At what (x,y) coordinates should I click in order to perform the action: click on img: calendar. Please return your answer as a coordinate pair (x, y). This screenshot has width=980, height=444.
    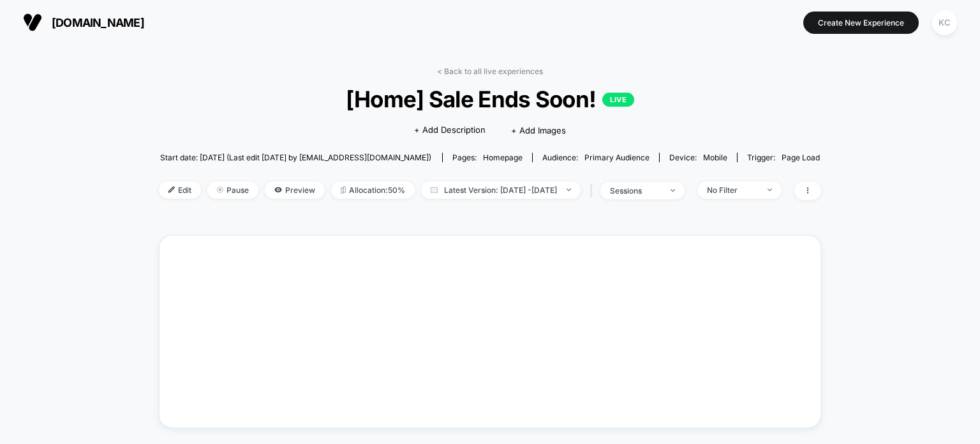
    Looking at the image, I should click on (434, 190).